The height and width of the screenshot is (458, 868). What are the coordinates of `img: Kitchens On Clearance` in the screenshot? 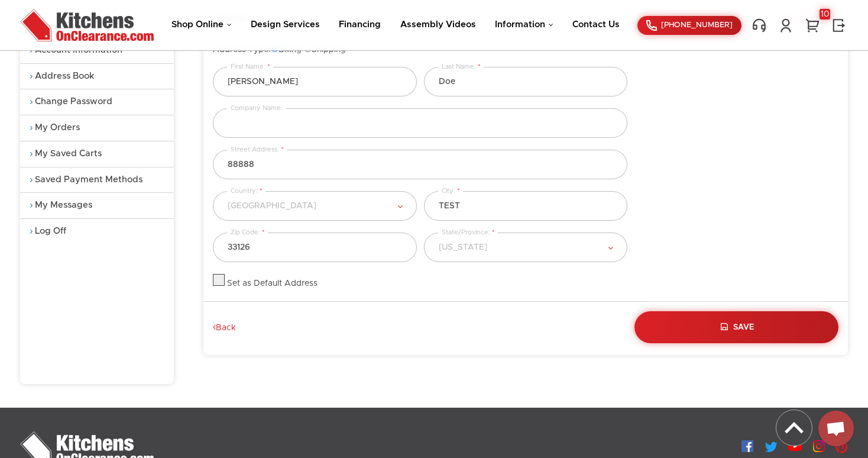 It's located at (87, 25).